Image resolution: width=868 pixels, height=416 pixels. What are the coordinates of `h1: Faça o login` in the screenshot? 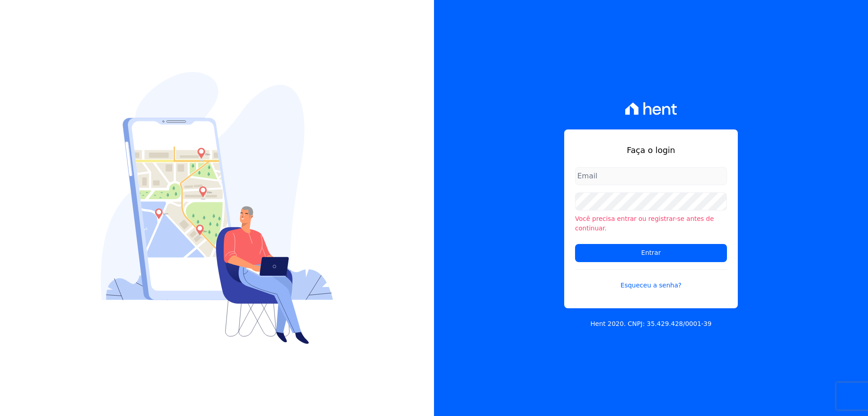 It's located at (651, 150).